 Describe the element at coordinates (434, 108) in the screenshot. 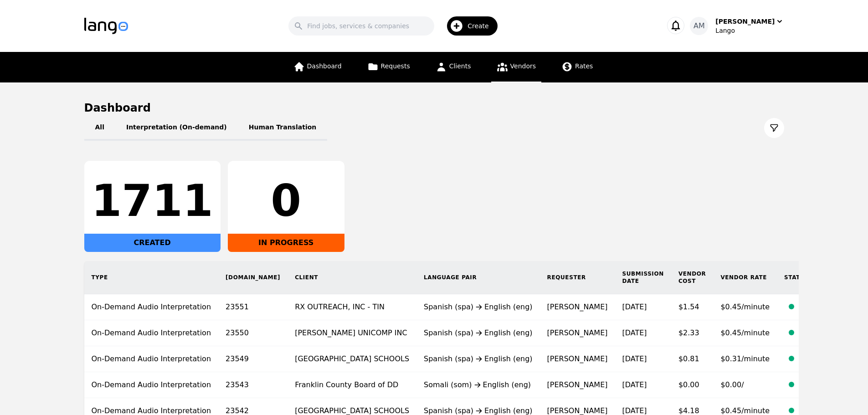

I see `h1: Dashboard` at that location.